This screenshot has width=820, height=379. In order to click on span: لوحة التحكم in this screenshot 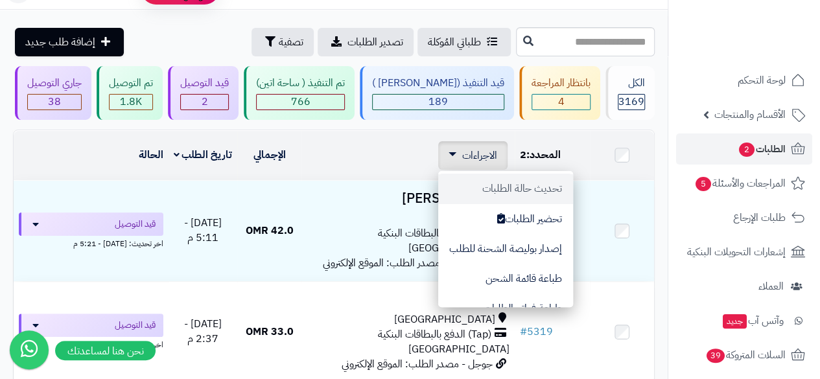, I will do `click(761, 80)`.